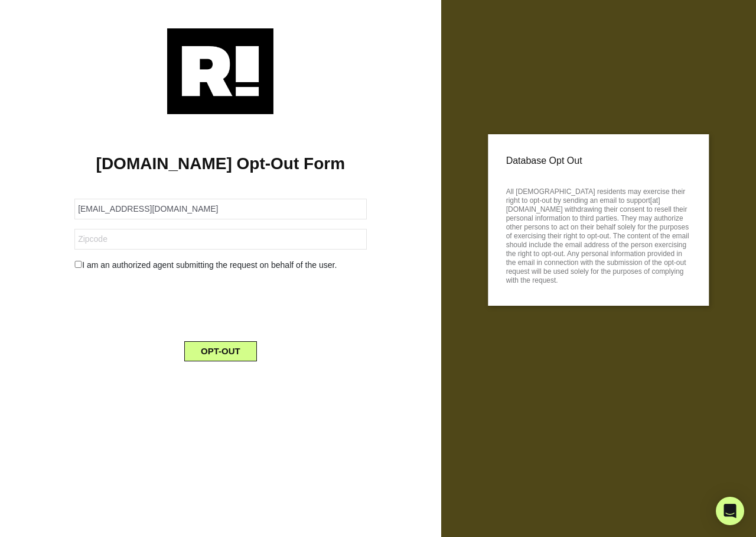  Describe the element at coordinates (220, 208) in the screenshot. I see `input: Email Address` at that location.